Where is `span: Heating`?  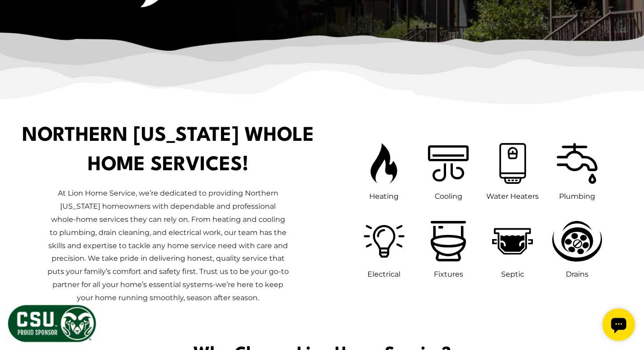 span: Heating is located at coordinates (384, 196).